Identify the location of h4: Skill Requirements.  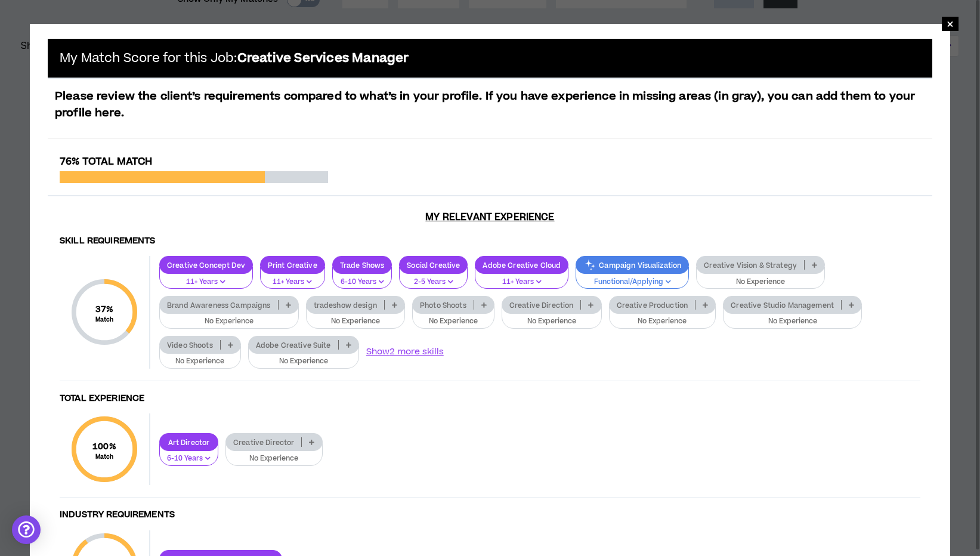
(490, 241).